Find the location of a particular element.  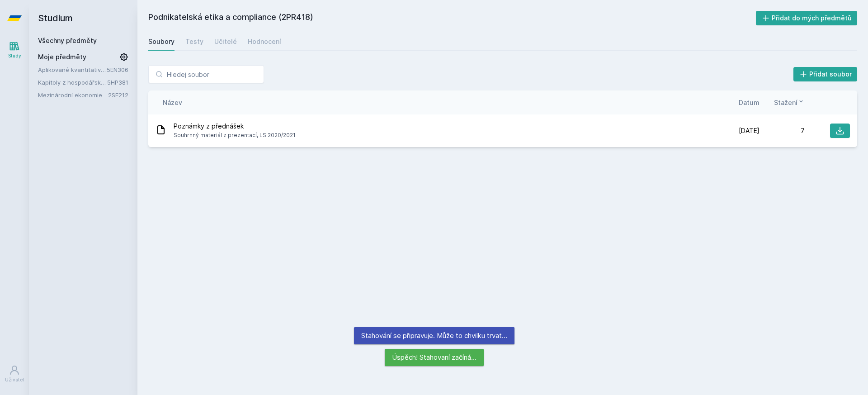

button: Přidat soubor is located at coordinates (825, 74).